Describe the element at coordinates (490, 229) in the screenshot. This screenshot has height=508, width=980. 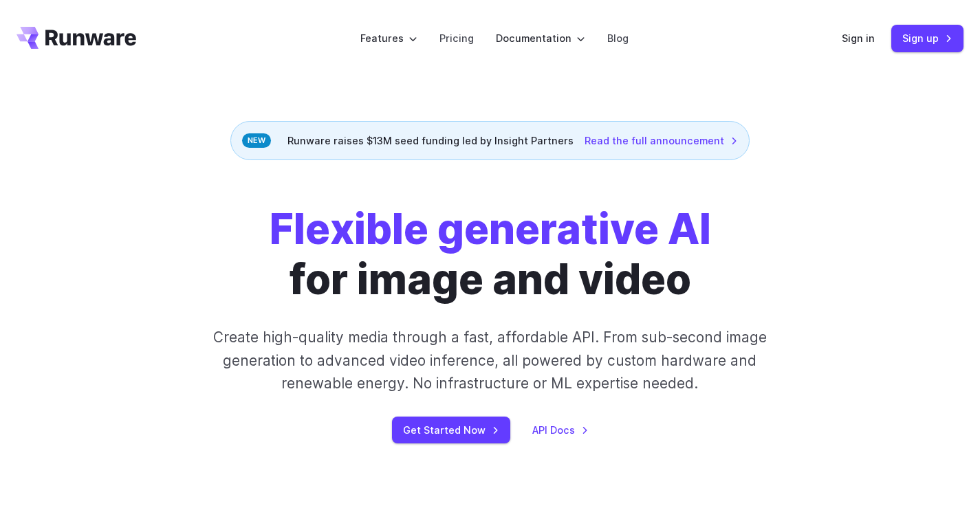
I see `strong: Flexible generative AI` at that location.